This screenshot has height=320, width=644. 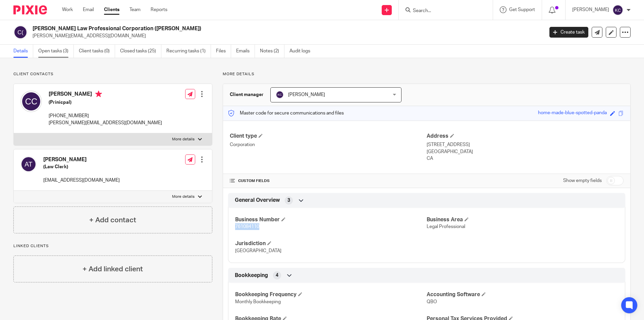 I want to click on label: Show empty fields, so click(x=582, y=180).